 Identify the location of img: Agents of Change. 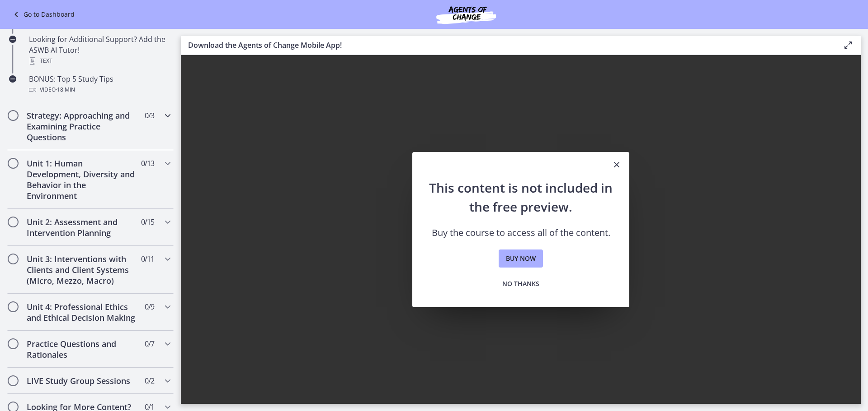
(466, 14).